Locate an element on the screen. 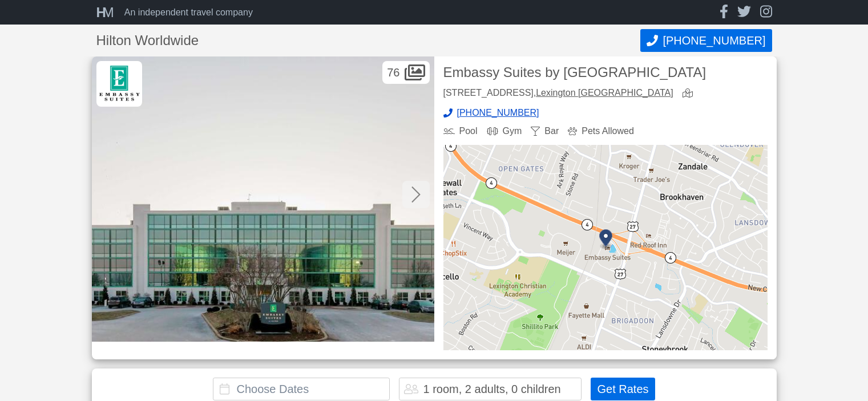 The height and width of the screenshot is (401, 868). h1: Hilton Worldwide is located at coordinates (369, 40).